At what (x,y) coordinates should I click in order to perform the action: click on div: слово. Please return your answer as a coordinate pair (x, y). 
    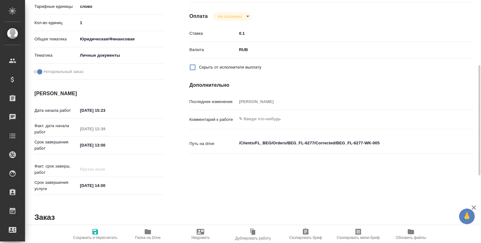
    Looking at the image, I should click on (121, 7).